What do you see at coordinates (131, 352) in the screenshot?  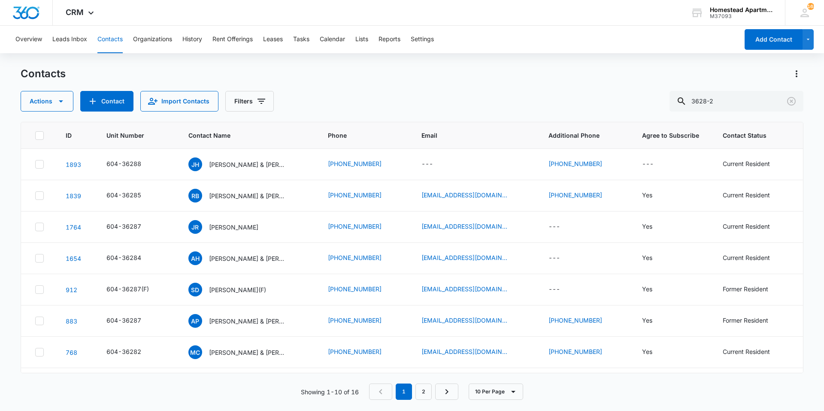 I see `div: Unit Number - 604-36282 - Select to Edit Field` at bounding box center [131, 352].